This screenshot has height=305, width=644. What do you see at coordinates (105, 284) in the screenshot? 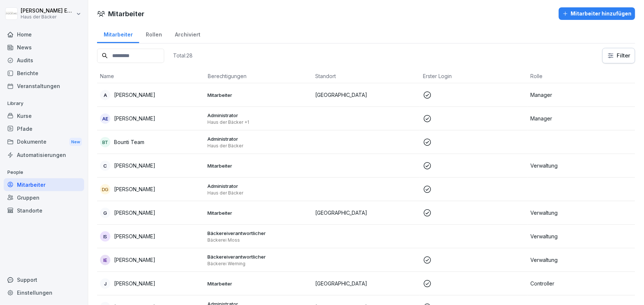
I see `div: J` at bounding box center [105, 284].